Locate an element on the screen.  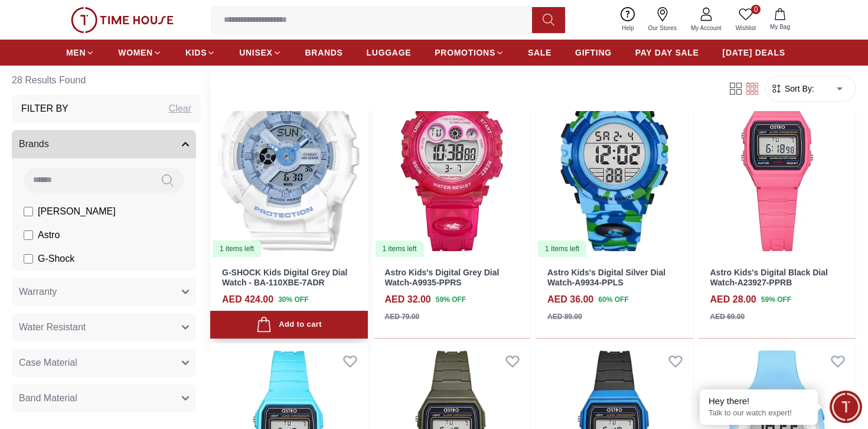
a: KIDS is located at coordinates (200, 53).